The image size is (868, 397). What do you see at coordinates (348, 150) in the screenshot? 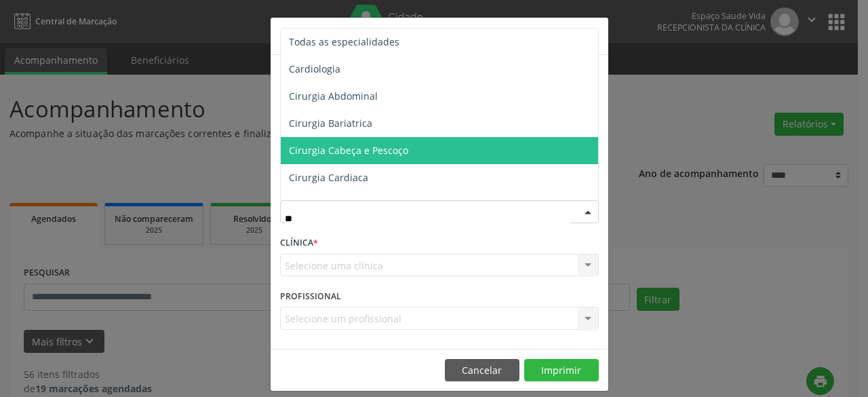
I see `span: Cirurgia Cabeça e Pescoço` at bounding box center [348, 150].